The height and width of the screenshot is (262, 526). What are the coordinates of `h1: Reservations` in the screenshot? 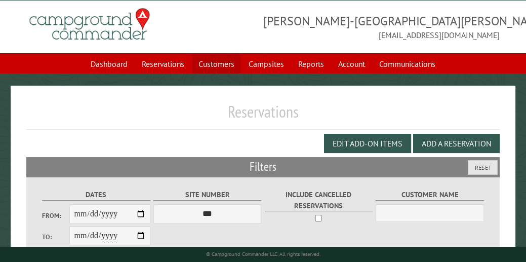 It's located at (263, 115).